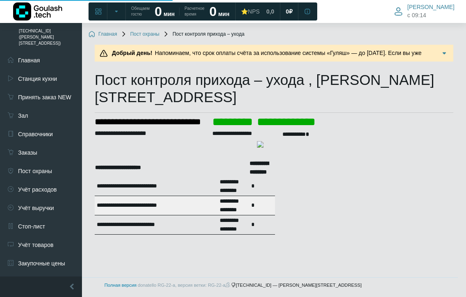  I want to click on a: Пост охраны, so click(140, 34).